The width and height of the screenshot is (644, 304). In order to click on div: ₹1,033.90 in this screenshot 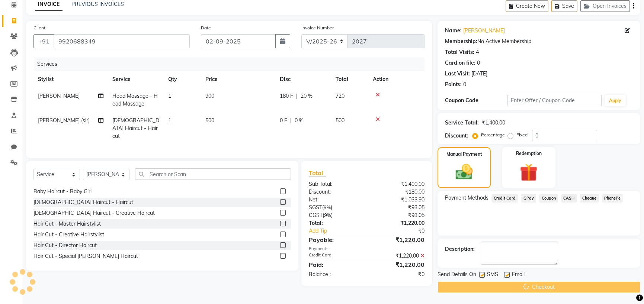, I will do `click(398, 200)`.